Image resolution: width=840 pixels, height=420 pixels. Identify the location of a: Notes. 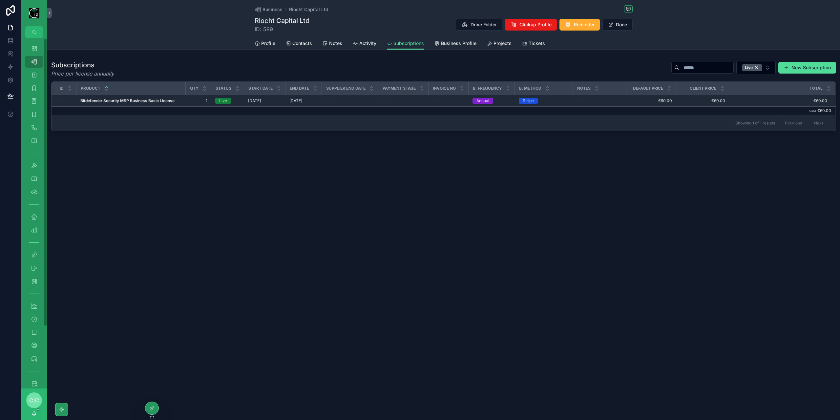
(332, 44).